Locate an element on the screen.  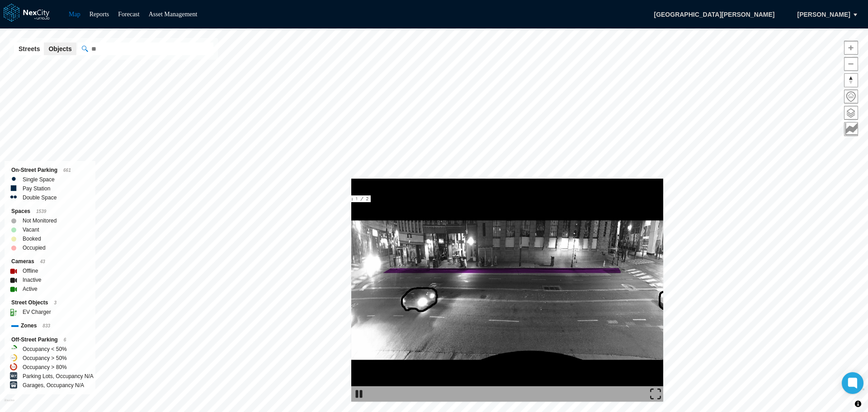
label: Single Space is located at coordinates (39, 180).